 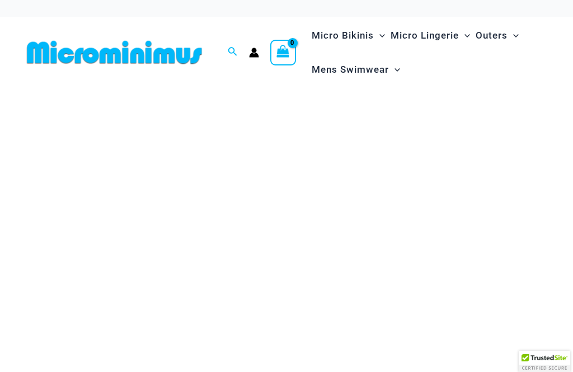 I want to click on a: Mens SwimwearMenu ToggleMenu Toggle, so click(x=356, y=69).